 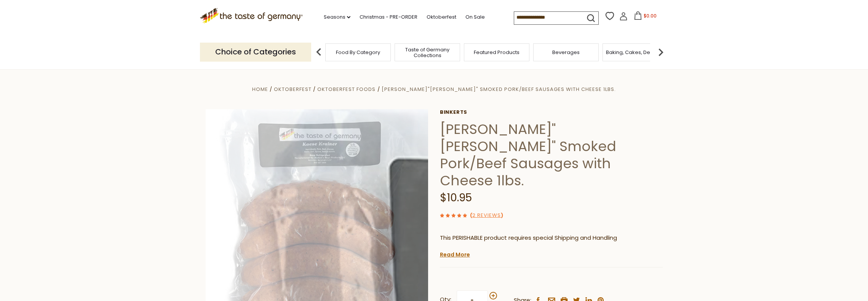 What do you see at coordinates (358, 52) in the screenshot?
I see `a: Food By Category` at bounding box center [358, 52].